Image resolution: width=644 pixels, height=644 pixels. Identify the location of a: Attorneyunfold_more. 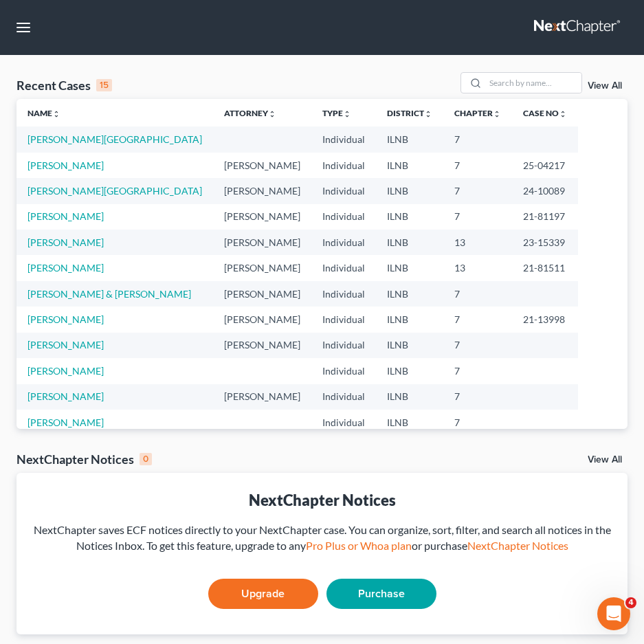
(250, 113).